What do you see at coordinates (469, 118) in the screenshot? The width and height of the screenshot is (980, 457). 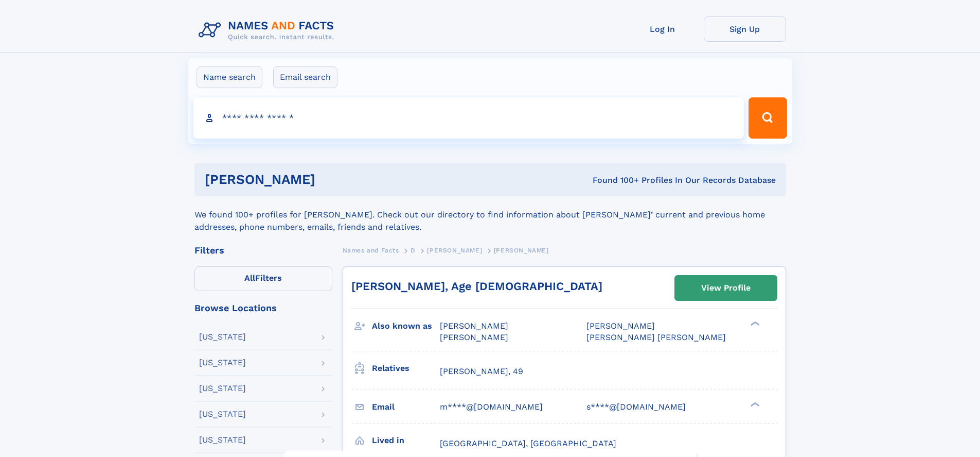 I see `input: search input` at bounding box center [469, 118].